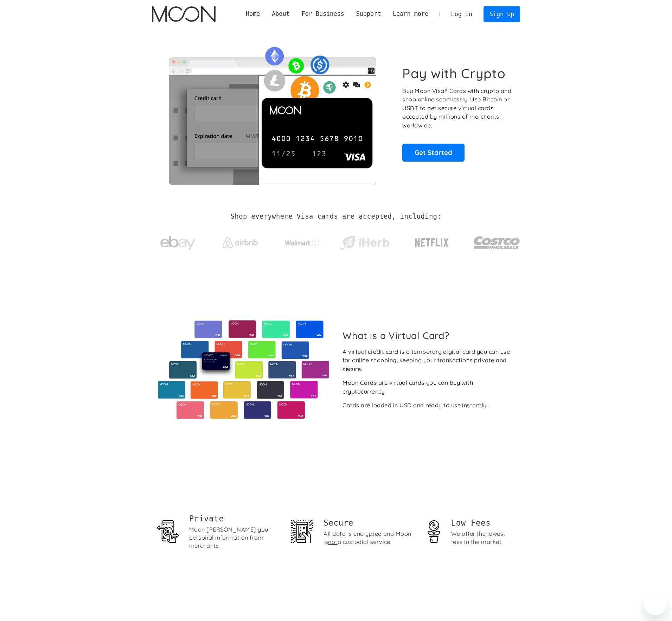  What do you see at coordinates (178, 243) in the screenshot?
I see `img: ebay` at bounding box center [178, 243].